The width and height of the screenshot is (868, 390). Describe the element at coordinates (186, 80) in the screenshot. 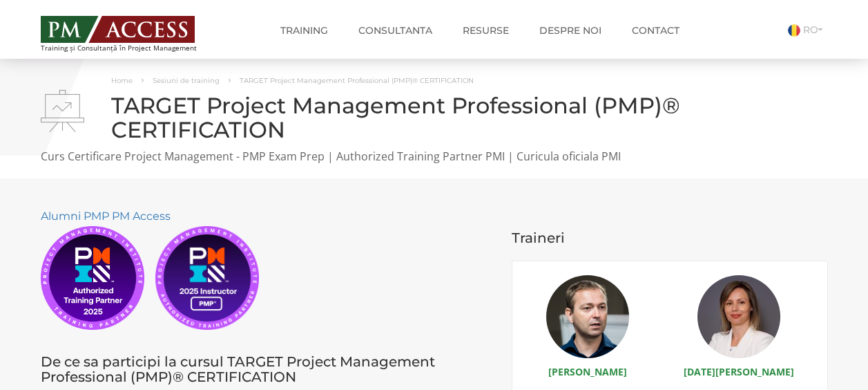

I see `a: Sesiuni de training` at that location.